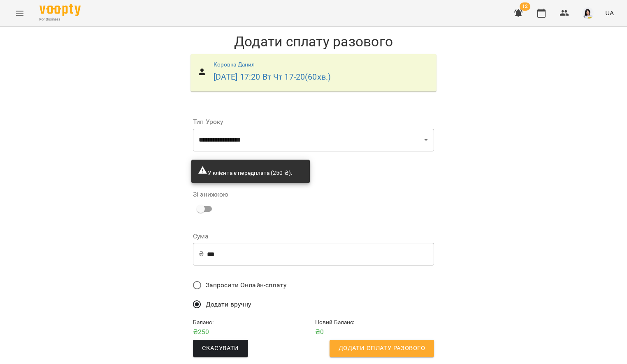 This screenshot has width=627, height=364. I want to click on label: Зі знижкою, so click(211, 195).